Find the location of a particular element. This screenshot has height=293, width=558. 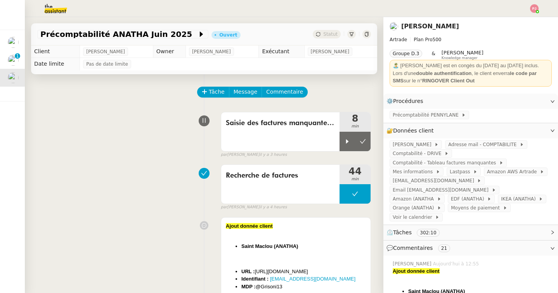

span: Mes informations is located at coordinates (414, 172).